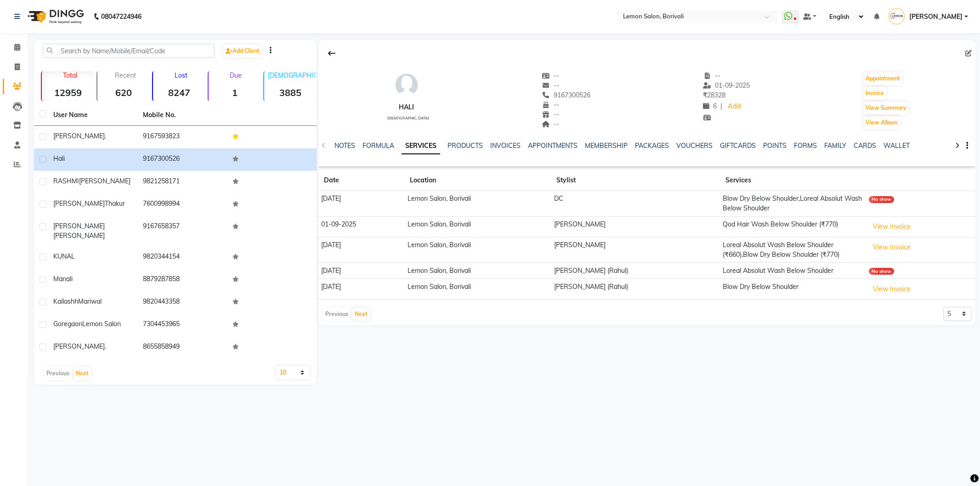 Image resolution: width=980 pixels, height=486 pixels. Describe the element at coordinates (792, 227) in the screenshot. I see `td: Qod Hair Wash Below Shoulder (₹770)` at that location.